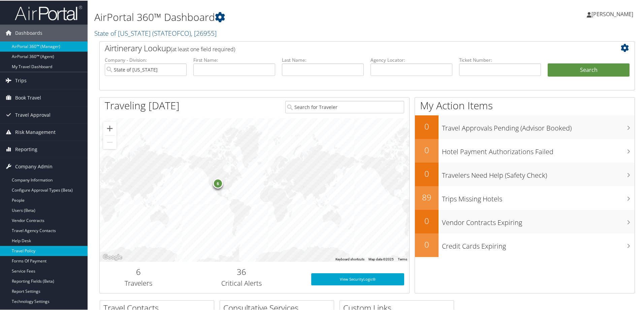 The height and width of the screenshot is (310, 644). I want to click on h1: AirPortal 360™ Dashboard, so click(276, 17).